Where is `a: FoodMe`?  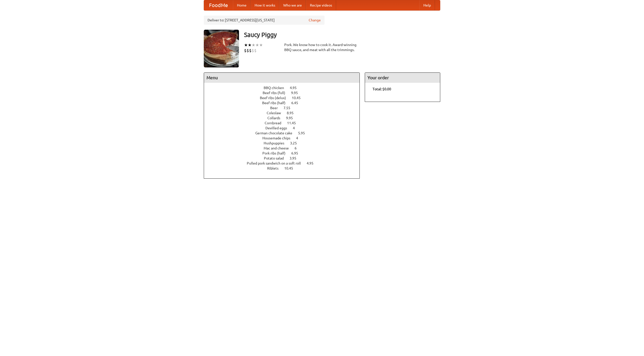
a: FoodMe is located at coordinates (218, 6).